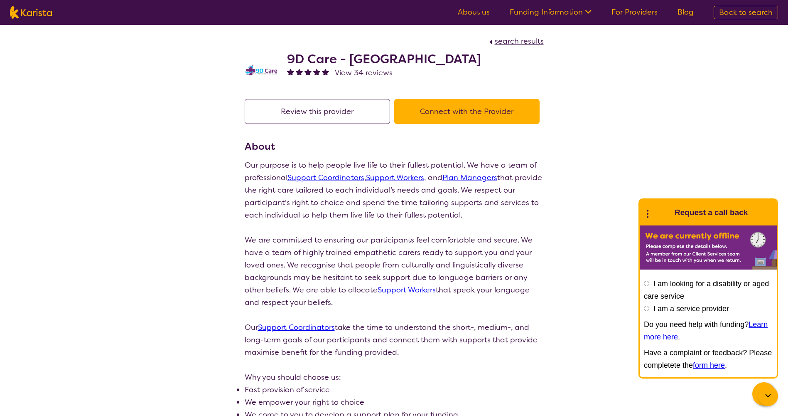 Image resolution: width=788 pixels, height=416 pixels. Describe the element at coordinates (394, 271) in the screenshot. I see `p: We are committed to ensuring our participants feel comfortable and secure. We have a team of high...` at that location.